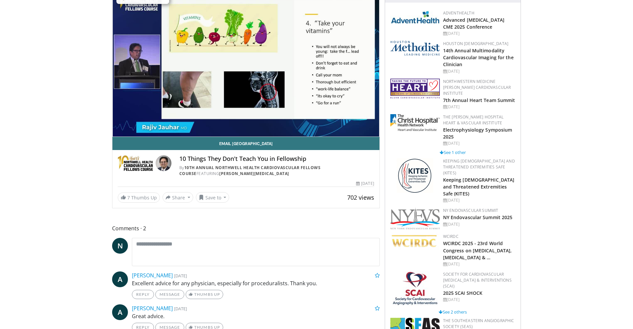 Image resolution: width=633 pixels, height=329 pixels. Describe the element at coordinates (415, 17) in the screenshot. I see `img: 5c3c682d-da39-4b33-93a5-b3fb6ba9580b.jpg.150x105_q85_autocrop_double_scale_upscale_version-0.2.jpg` at that location.